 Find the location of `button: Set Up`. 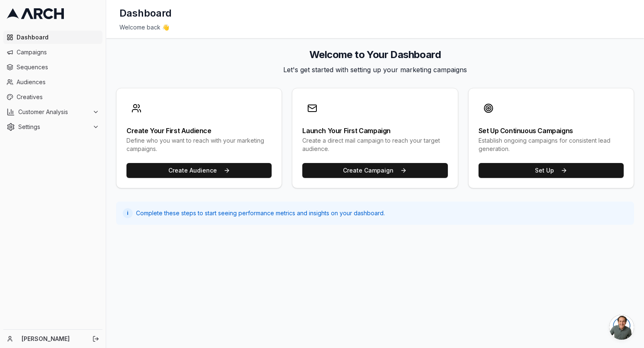

button: Set Up is located at coordinates (551, 171).